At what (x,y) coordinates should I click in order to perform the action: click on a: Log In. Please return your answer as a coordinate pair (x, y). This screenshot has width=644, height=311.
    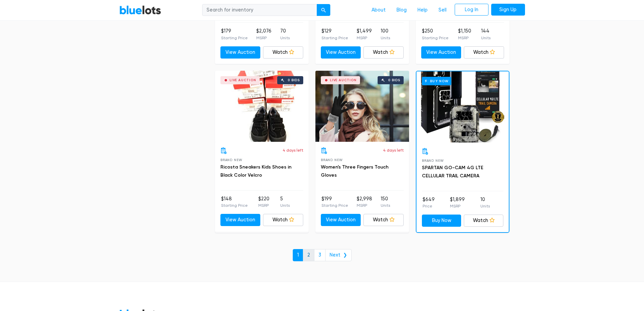
    Looking at the image, I should click on (472, 10).